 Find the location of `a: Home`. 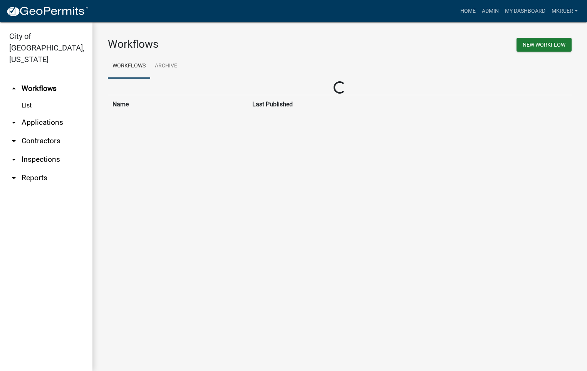

a: Home is located at coordinates (468, 11).